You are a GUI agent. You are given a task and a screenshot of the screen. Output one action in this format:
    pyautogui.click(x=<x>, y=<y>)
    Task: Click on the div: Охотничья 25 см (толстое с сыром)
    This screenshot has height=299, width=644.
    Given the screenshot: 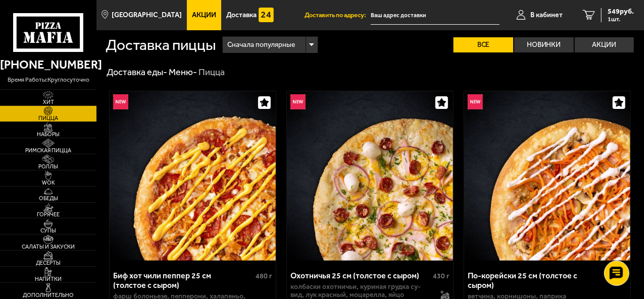 What is the action you would take?
    pyautogui.click(x=360, y=276)
    